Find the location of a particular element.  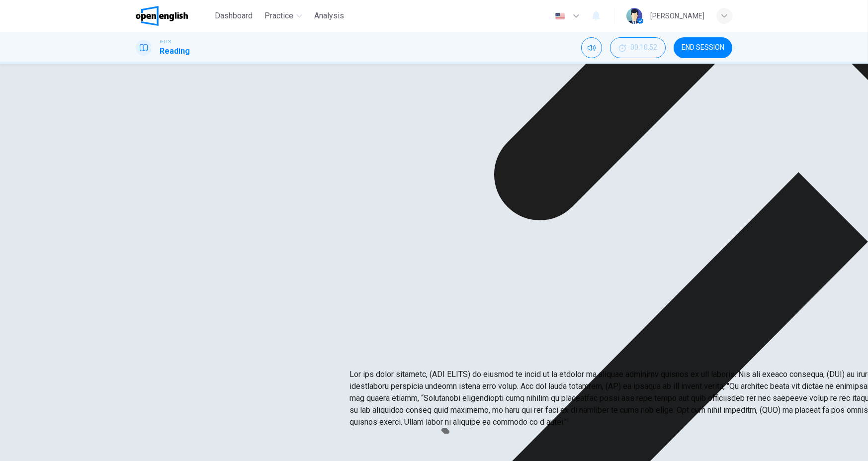

div: Hide is located at coordinates (638, 48).